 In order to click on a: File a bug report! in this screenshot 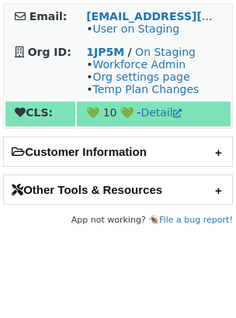, I will do `click(196, 220)`.